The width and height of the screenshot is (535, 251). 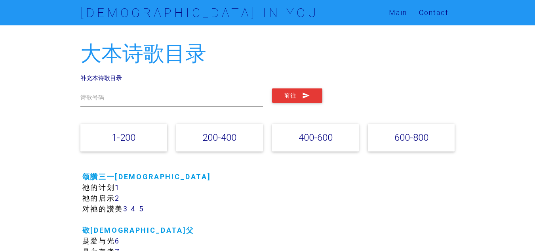 What do you see at coordinates (411, 137) in the screenshot?
I see `a: 600-800` at bounding box center [411, 137].